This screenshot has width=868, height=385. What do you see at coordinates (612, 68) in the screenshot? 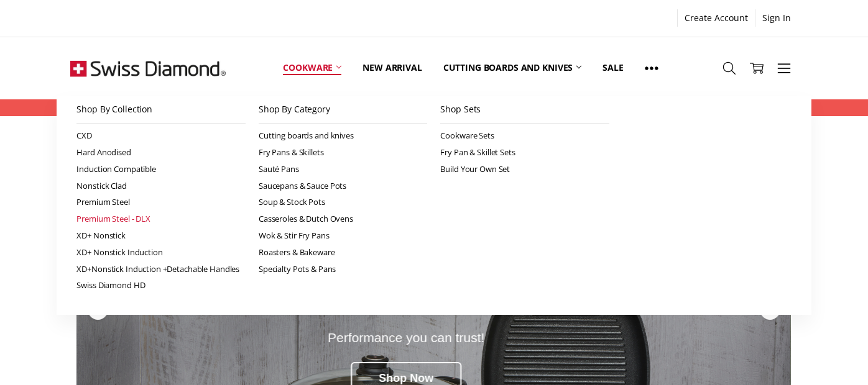
I see `a: Sale` at bounding box center [612, 68].